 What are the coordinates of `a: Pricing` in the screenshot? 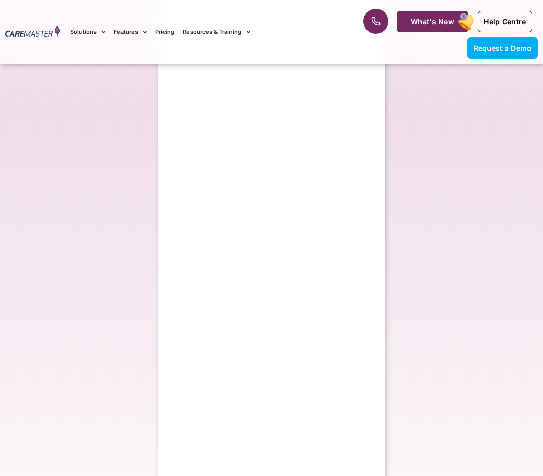 It's located at (165, 32).